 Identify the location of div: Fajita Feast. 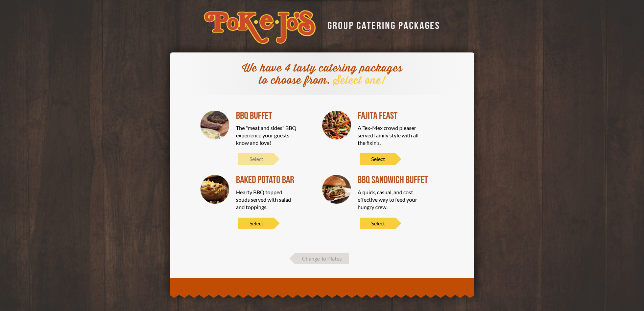
(395, 115).